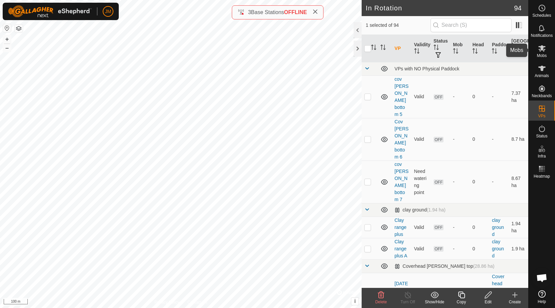  What do you see at coordinates (542, 156) in the screenshot?
I see `span: Infra` at bounding box center [542, 156].